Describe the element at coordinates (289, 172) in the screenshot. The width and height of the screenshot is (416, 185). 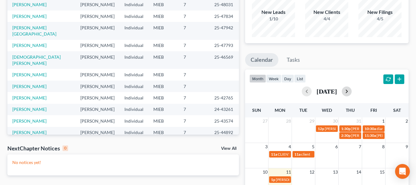
I see `span: 11` at that location.